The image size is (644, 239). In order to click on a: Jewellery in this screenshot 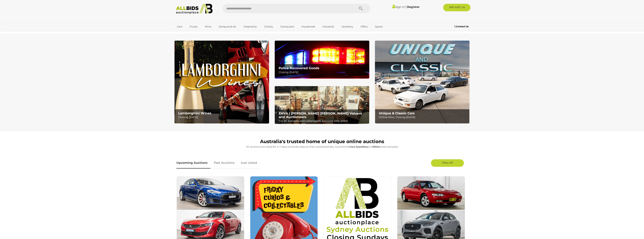, I will do `click(347, 27)`.